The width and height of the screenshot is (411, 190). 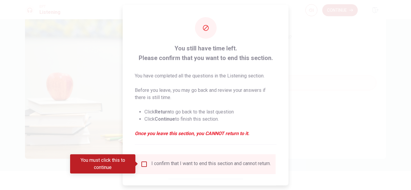 What do you see at coordinates (206, 53) in the screenshot?
I see `span: You still have time left. Please confirm that you want to end this section.` at bounding box center [206, 53].